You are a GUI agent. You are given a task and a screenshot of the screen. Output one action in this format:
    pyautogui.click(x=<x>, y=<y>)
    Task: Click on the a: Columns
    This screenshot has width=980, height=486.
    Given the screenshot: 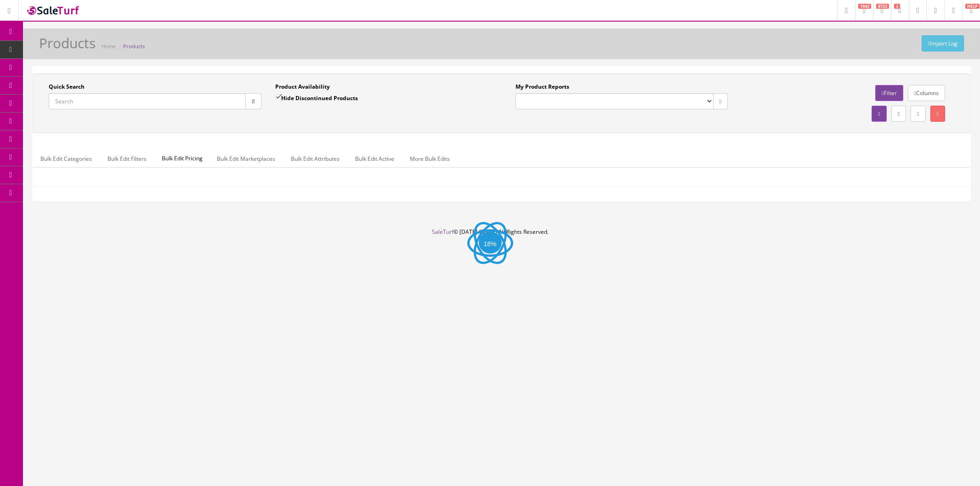 What is the action you would take?
    pyautogui.click(x=926, y=93)
    